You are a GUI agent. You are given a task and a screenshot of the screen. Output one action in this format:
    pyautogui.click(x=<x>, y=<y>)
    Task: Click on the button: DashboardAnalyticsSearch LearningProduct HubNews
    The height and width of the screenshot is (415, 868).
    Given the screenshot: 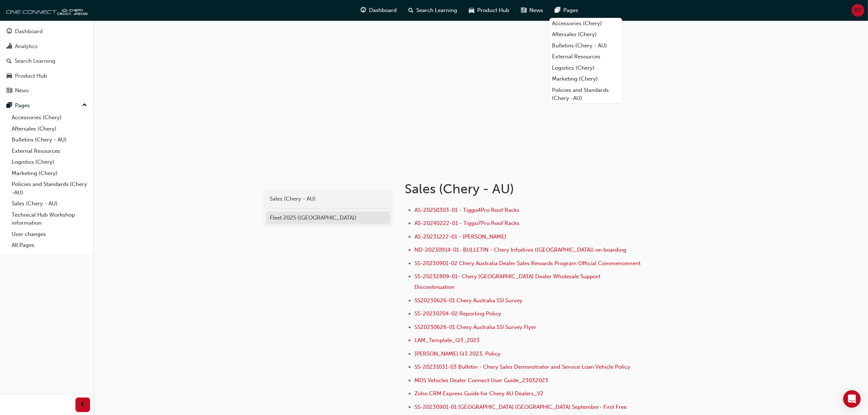 What is the action you would take?
    pyautogui.click(x=46, y=61)
    